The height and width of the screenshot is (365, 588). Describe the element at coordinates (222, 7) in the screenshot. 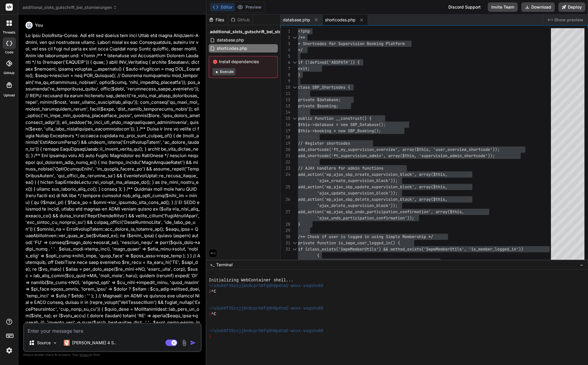

I see `button: Editor` at that location.